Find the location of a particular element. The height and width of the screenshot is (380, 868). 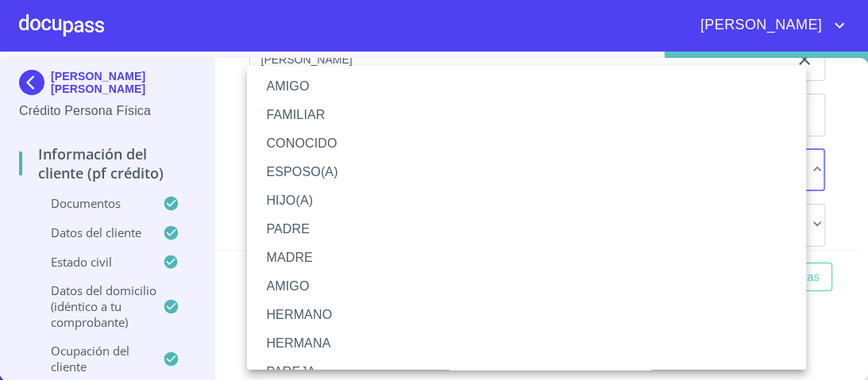

li: FAMILIAR is located at coordinates (531, 115).